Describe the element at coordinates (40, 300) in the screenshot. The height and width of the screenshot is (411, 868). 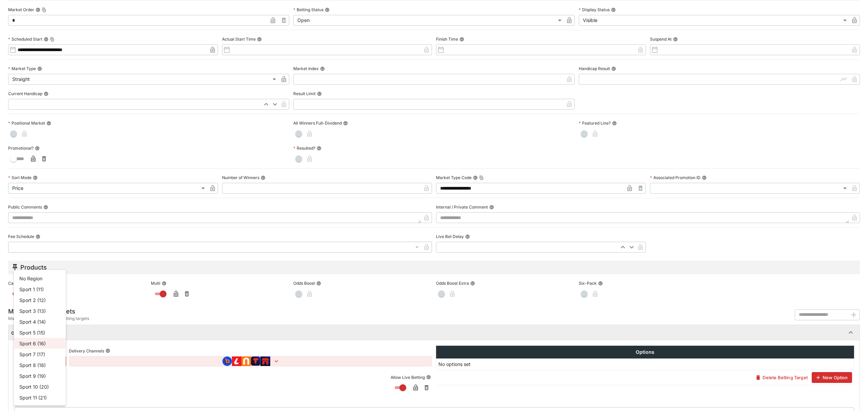
I see `li: Sport 2 (12)` at that location.